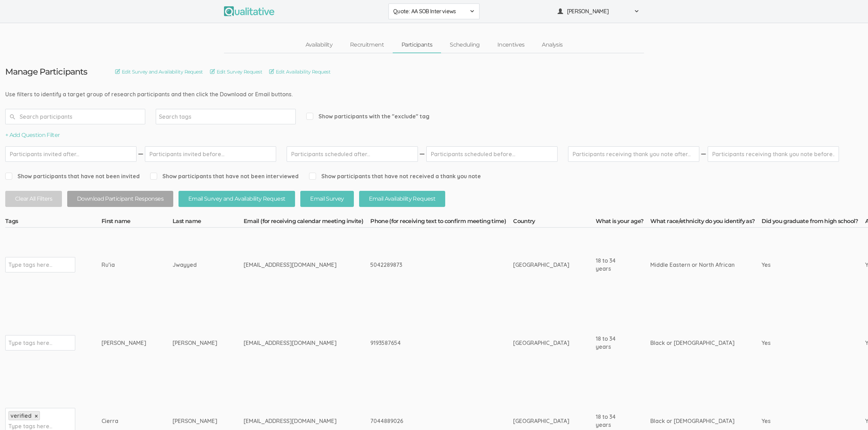 The width and height of the screenshot is (868, 430). What do you see at coordinates (159, 72) in the screenshot?
I see `a: Edit Survey and Availability Request` at bounding box center [159, 72].